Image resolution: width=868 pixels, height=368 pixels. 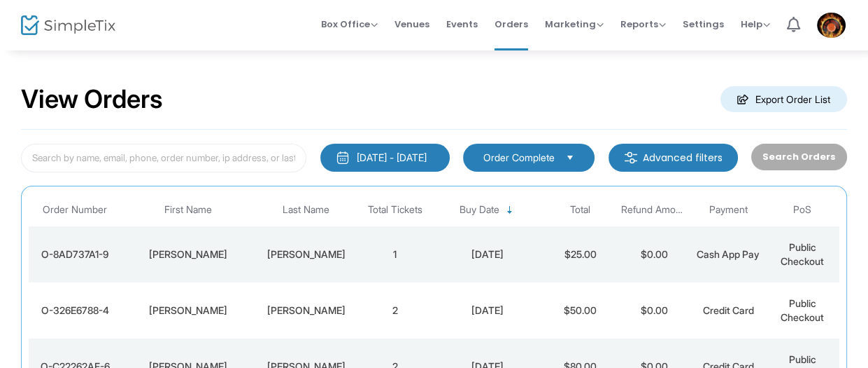 I want to click on td: $25.00, so click(x=581, y=254).